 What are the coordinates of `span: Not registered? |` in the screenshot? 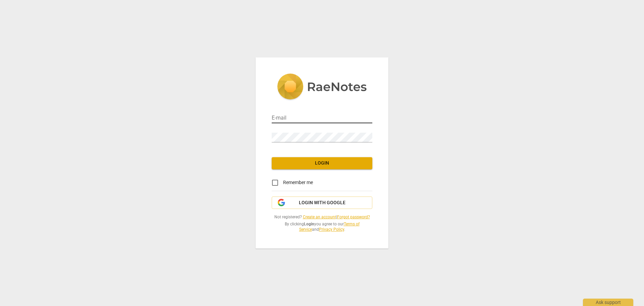 It's located at (322, 217).